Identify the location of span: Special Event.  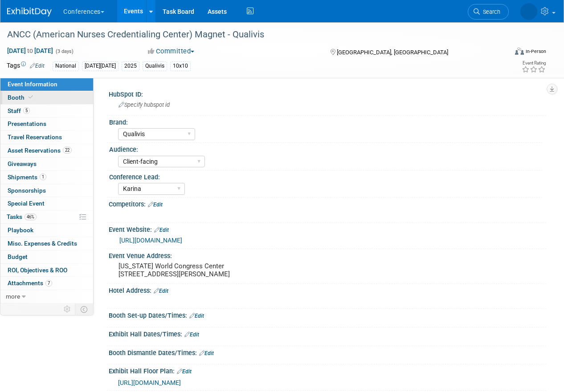
(26, 203).